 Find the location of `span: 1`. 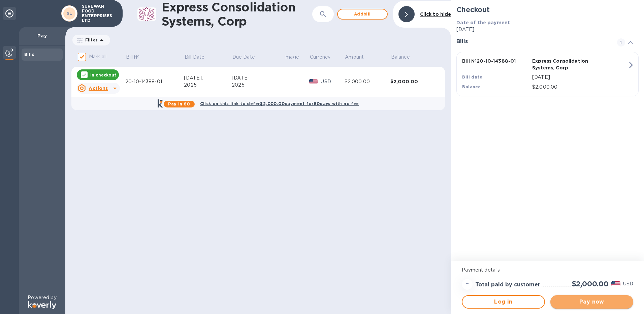

span: 1 is located at coordinates (621, 42).